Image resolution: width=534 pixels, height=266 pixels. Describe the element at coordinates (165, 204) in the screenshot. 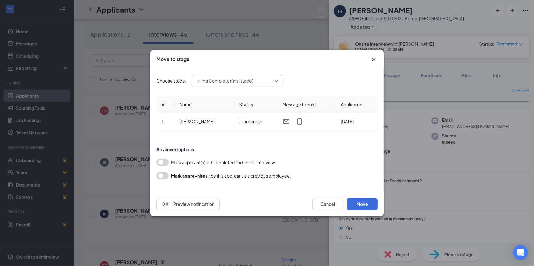

I see `svg: Eye` at that location.